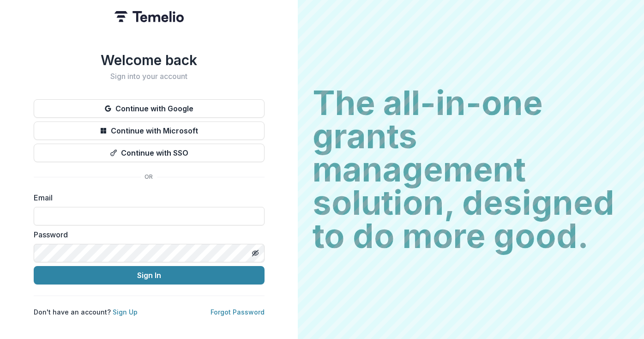  I want to click on label: Password, so click(146, 234).